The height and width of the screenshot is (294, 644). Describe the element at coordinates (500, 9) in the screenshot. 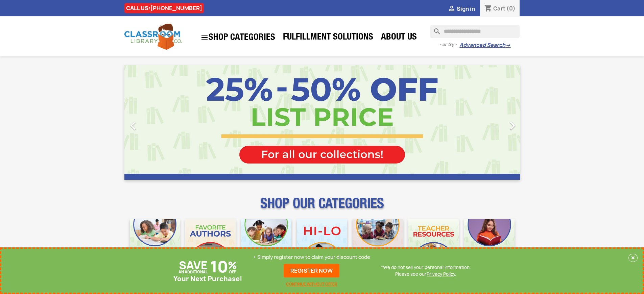

I see `span: Cart` at that location.